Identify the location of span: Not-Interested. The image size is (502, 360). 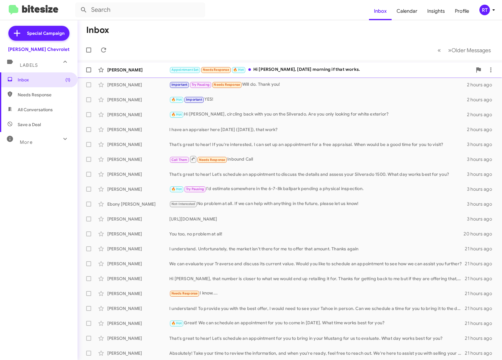
(183, 204).